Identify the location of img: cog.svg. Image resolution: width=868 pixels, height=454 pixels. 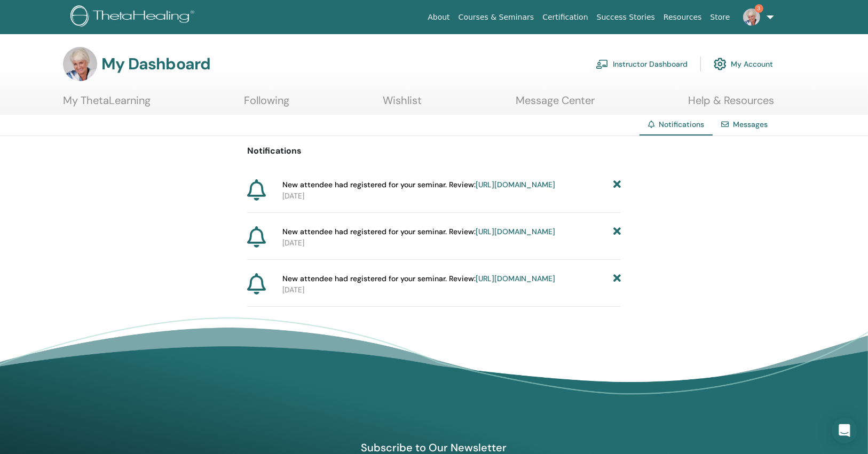
(720, 64).